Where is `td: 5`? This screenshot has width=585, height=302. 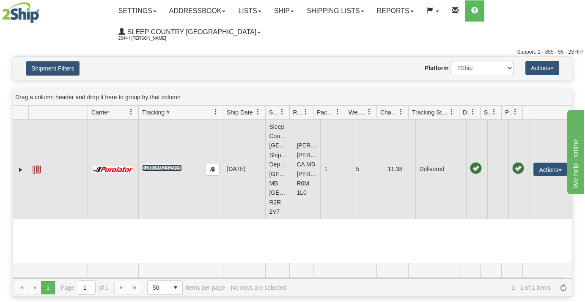 td: 5 is located at coordinates (368, 169).